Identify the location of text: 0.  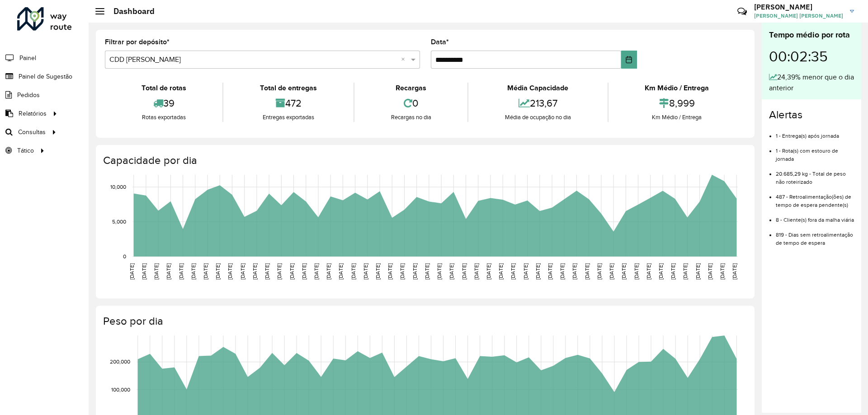
(124, 256).